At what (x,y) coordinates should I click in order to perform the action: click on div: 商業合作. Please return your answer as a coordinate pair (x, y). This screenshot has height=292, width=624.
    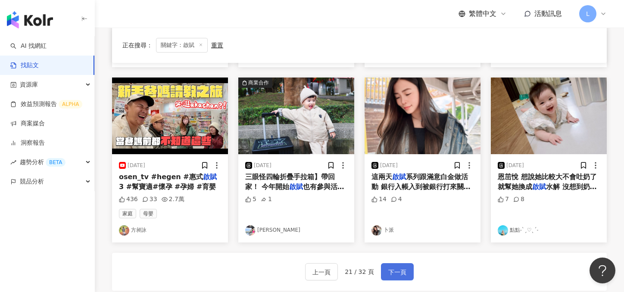
    Looking at the image, I should click on (259, 83).